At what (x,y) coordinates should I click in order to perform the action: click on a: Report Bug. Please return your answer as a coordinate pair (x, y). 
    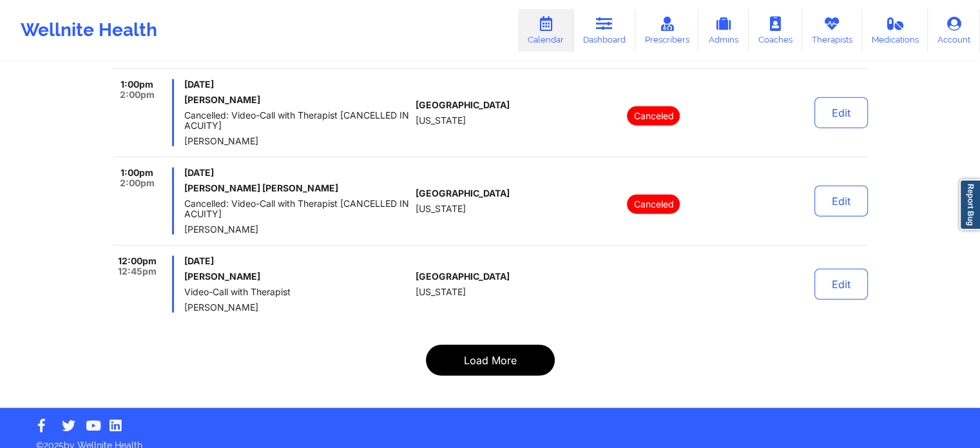
    Looking at the image, I should click on (970, 204).